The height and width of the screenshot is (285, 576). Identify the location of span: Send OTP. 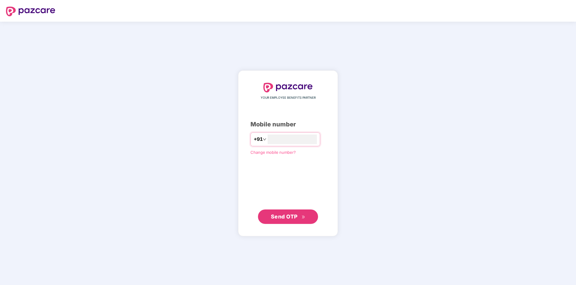
(284, 216).